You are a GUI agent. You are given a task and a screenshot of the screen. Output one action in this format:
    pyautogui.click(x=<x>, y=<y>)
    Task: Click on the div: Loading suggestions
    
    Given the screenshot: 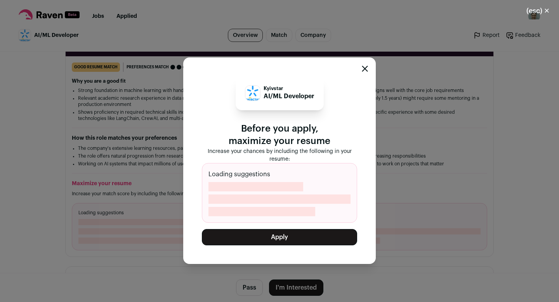 What is the action you would take?
    pyautogui.click(x=279, y=193)
    